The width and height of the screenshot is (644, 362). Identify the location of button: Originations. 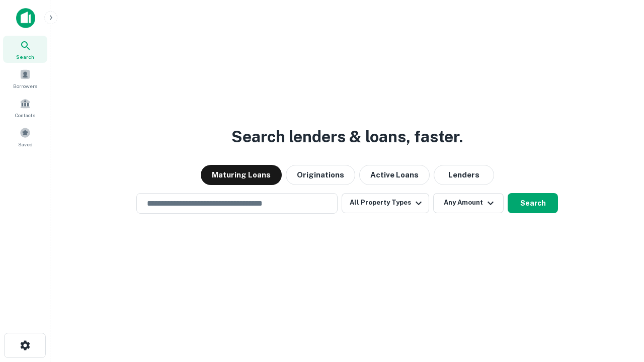
(321, 175).